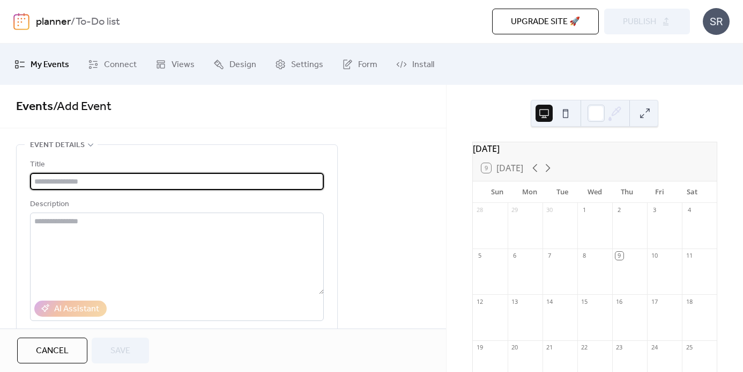  Describe the element at coordinates (57, 145) in the screenshot. I see `span: Event details` at that location.